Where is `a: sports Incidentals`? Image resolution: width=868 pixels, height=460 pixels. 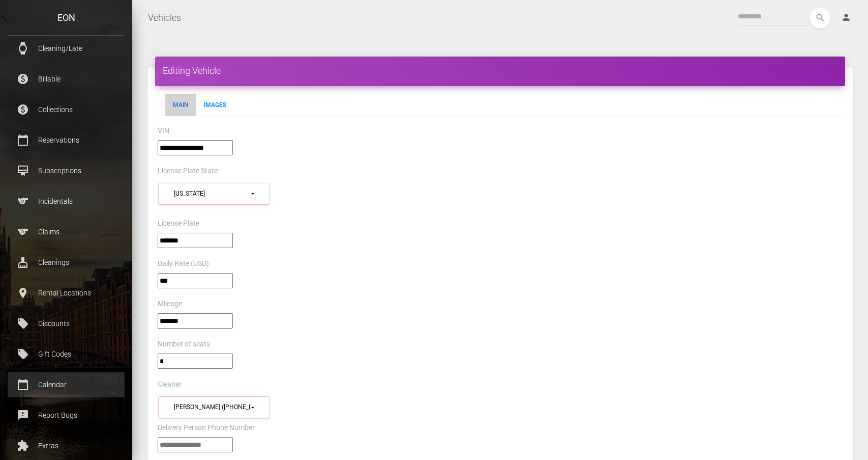
a: sports Incidentals is located at coordinates (66, 201).